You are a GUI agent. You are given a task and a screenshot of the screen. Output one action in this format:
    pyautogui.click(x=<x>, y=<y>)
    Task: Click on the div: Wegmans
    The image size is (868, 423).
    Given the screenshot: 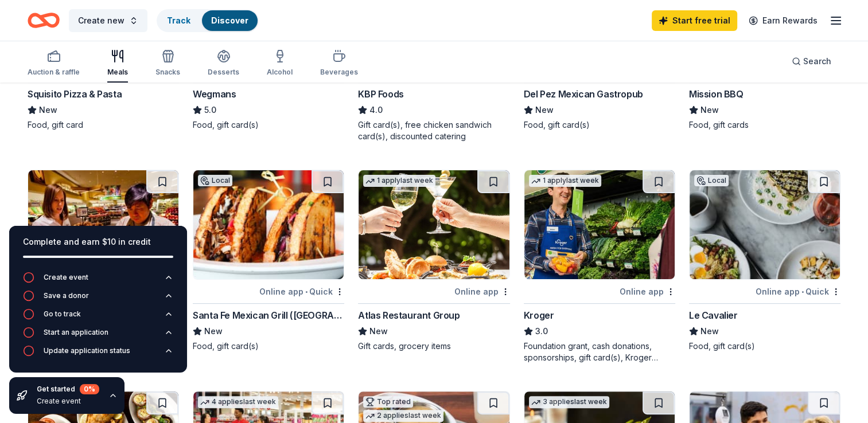 What is the action you would take?
    pyautogui.click(x=214, y=94)
    